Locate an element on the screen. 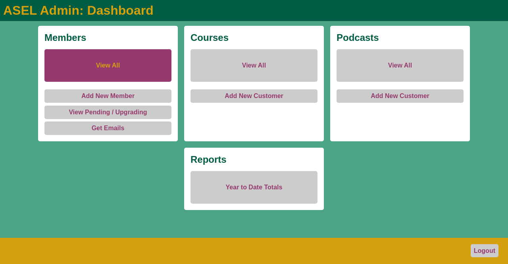  h2: Podcasts is located at coordinates (400, 38).